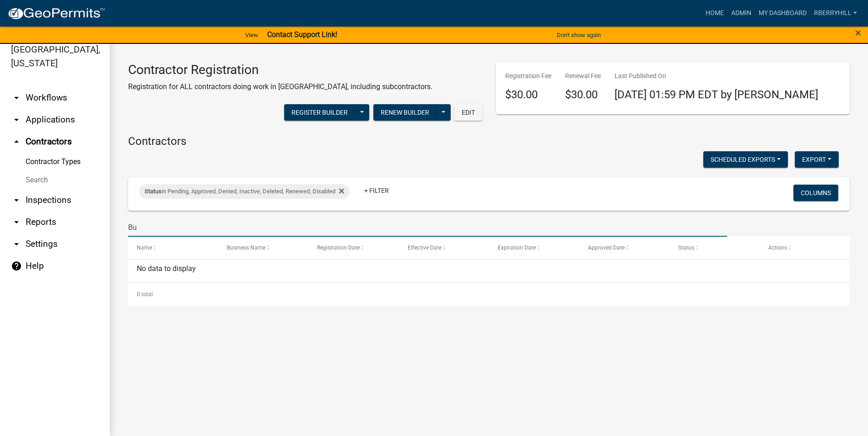 Image resolution: width=868 pixels, height=436 pixels. Describe the element at coordinates (444, 248) in the screenshot. I see `datatable-header-cell: Effective Date` at that location.